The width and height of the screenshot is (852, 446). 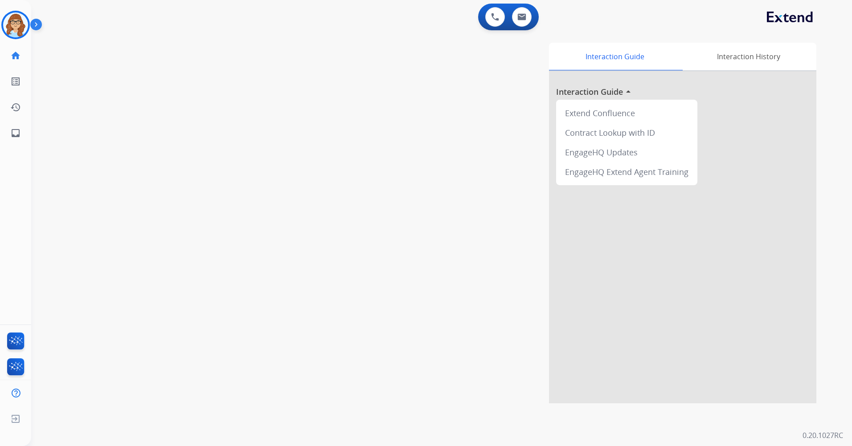 What do you see at coordinates (614, 57) in the screenshot?
I see `div: Interaction Guide` at bounding box center [614, 57].